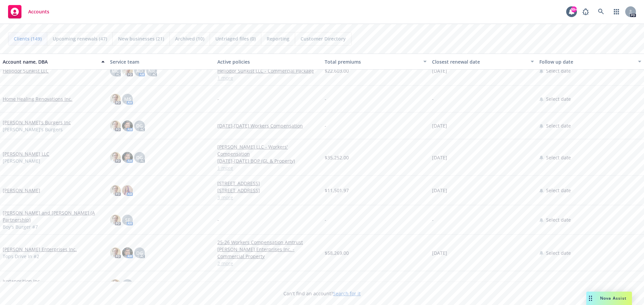 This screenshot has height=305, width=644. I want to click on span: Tops Drive In #2, so click(21, 256).